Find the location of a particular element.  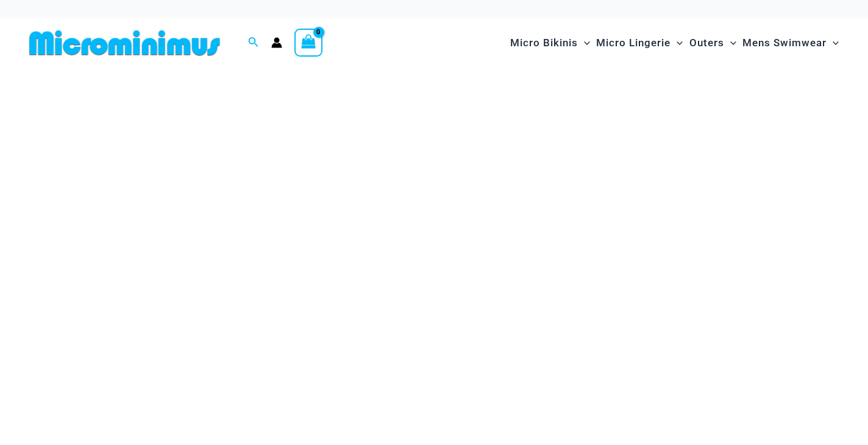

span: Micro Bikinis is located at coordinates (543, 43).